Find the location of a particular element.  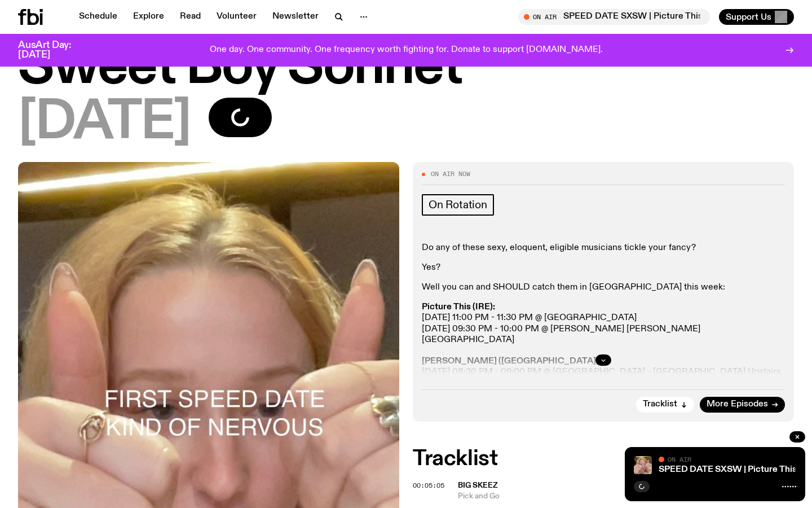

span: On Air is located at coordinates (680, 459).